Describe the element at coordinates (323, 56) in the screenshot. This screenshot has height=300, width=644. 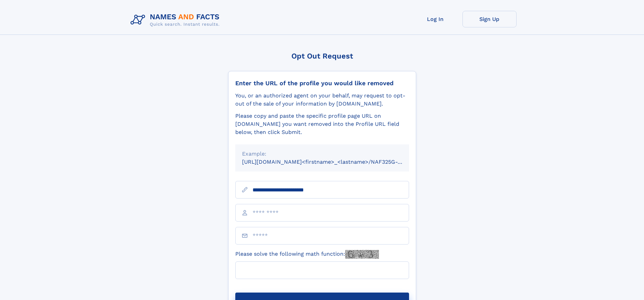
I see `div: Opt Out Request` at that location.